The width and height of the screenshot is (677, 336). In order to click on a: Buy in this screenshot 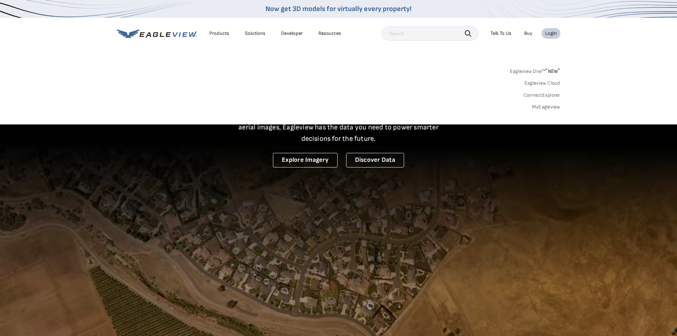, I will do `click(528, 33)`.